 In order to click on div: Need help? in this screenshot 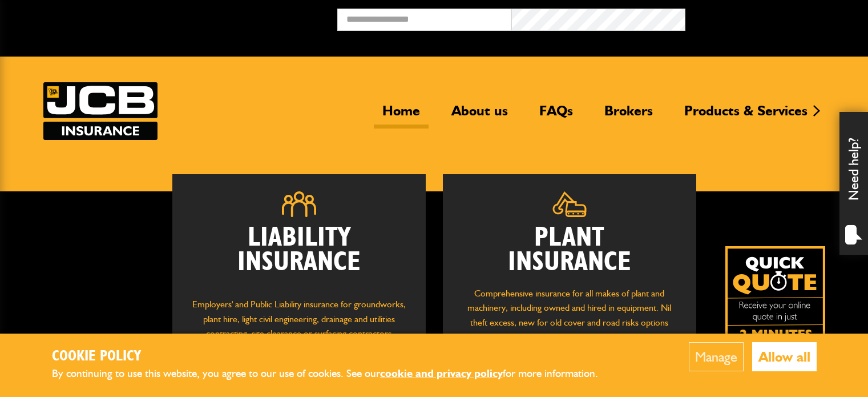, I will do `click(854, 183)`.